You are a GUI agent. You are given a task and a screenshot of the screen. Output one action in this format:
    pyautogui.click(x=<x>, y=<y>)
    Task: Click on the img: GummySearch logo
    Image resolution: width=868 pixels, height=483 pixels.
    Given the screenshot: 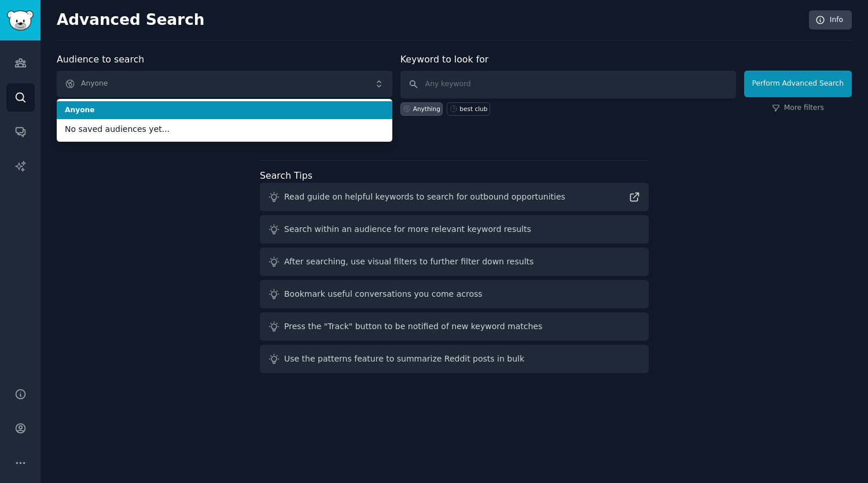 What is the action you would take?
    pyautogui.click(x=20, y=20)
    